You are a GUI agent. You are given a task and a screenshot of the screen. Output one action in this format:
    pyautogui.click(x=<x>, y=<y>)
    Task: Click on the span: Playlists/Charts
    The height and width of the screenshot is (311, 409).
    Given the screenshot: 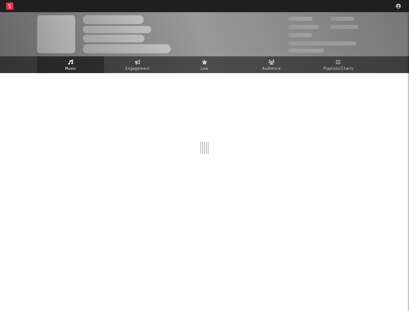 What is the action you would take?
    pyautogui.click(x=339, y=69)
    